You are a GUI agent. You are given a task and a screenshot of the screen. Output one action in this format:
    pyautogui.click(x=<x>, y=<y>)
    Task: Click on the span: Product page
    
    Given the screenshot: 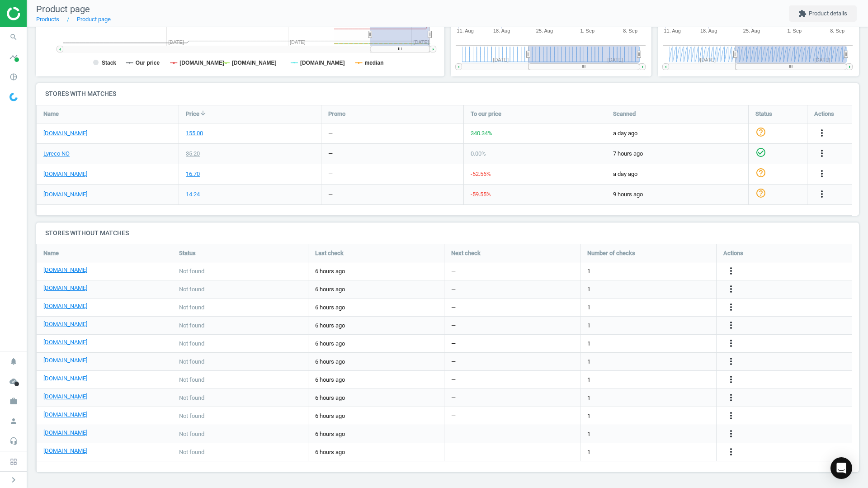 What is the action you would take?
    pyautogui.click(x=63, y=9)
    